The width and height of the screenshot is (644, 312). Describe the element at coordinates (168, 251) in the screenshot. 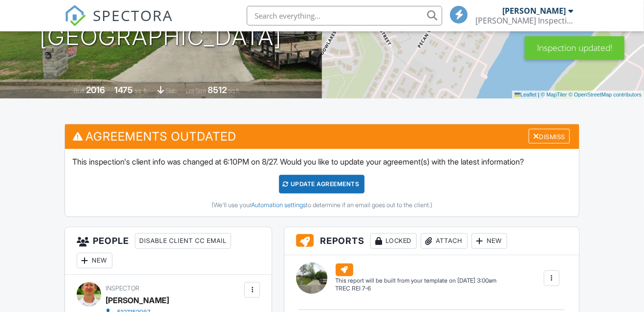

I see `h3: People` at that location.